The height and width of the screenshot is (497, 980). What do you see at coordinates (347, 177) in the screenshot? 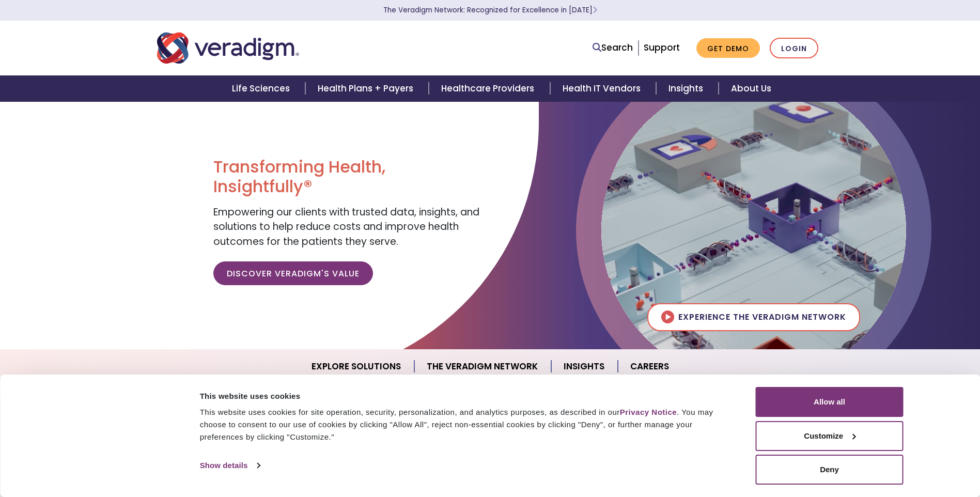
I see `h1: Transforming Health, Insightfully®` at bounding box center [347, 177].